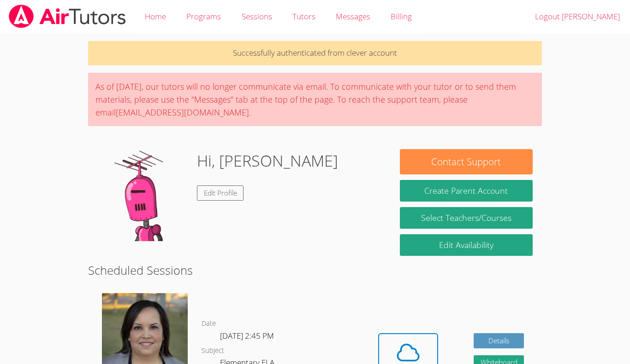 Image resolution: width=630 pixels, height=364 pixels. What do you see at coordinates (208, 324) in the screenshot?
I see `dt: Date` at bounding box center [208, 324].